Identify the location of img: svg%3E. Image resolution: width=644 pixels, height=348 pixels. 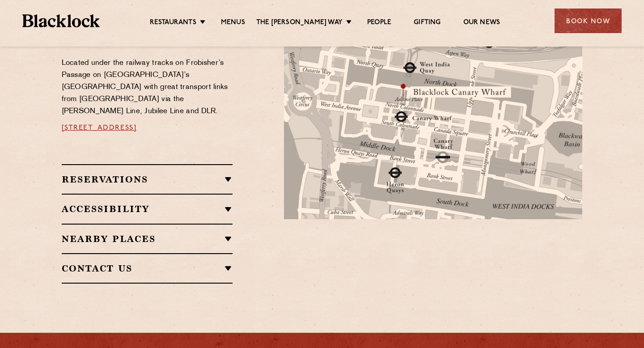
(549, 242).